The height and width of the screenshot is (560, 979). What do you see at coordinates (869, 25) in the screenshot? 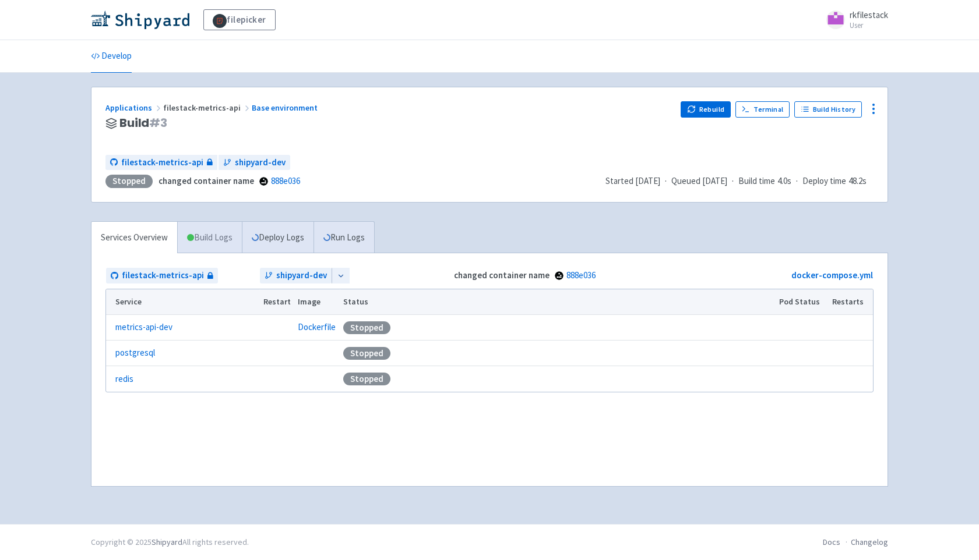
I see `small: User` at bounding box center [869, 25].